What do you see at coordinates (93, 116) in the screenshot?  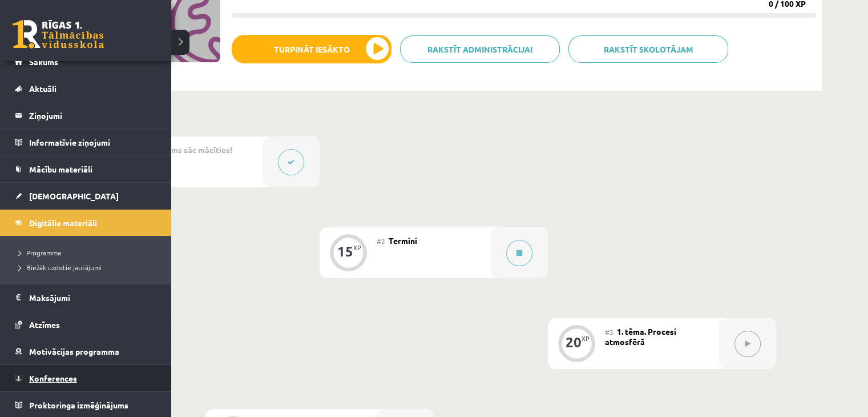 I see `legend: Ziņojumi` at bounding box center [93, 116].